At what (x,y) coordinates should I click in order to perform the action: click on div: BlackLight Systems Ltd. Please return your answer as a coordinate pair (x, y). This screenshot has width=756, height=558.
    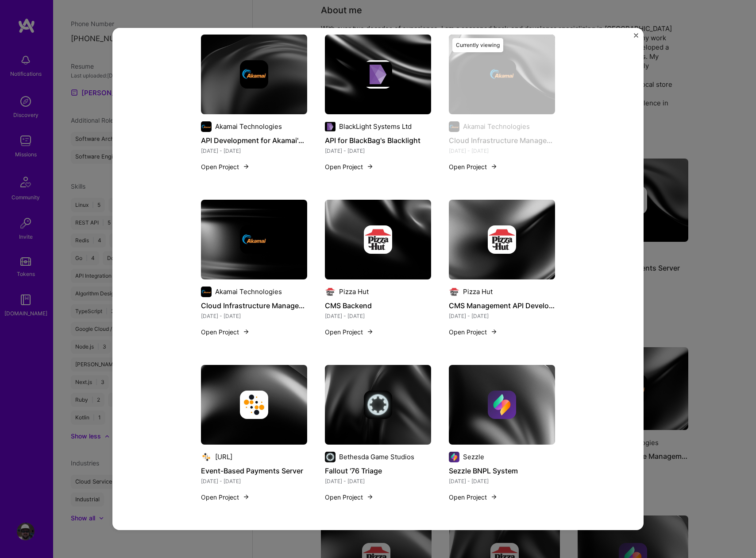
    Looking at the image, I should click on (375, 126).